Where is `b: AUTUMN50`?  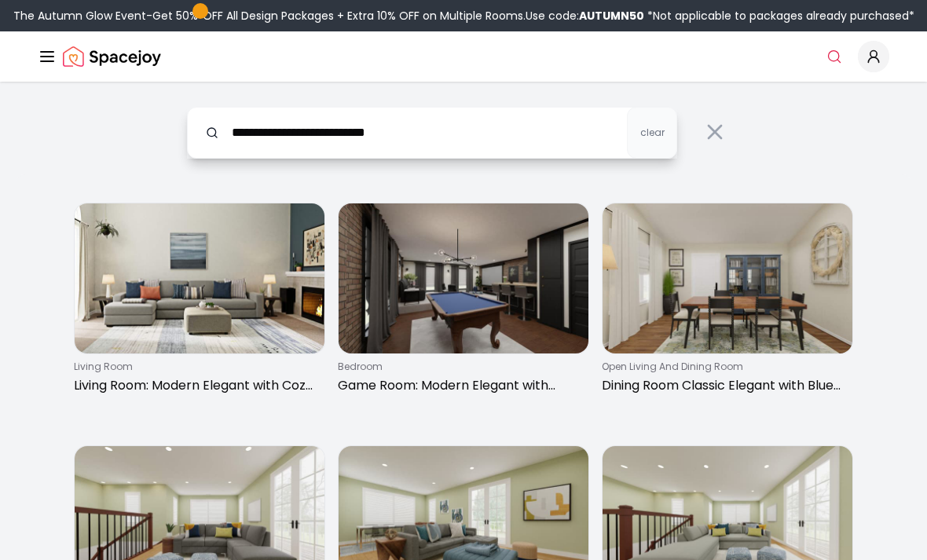
b: AUTUMN50 is located at coordinates (611, 16).